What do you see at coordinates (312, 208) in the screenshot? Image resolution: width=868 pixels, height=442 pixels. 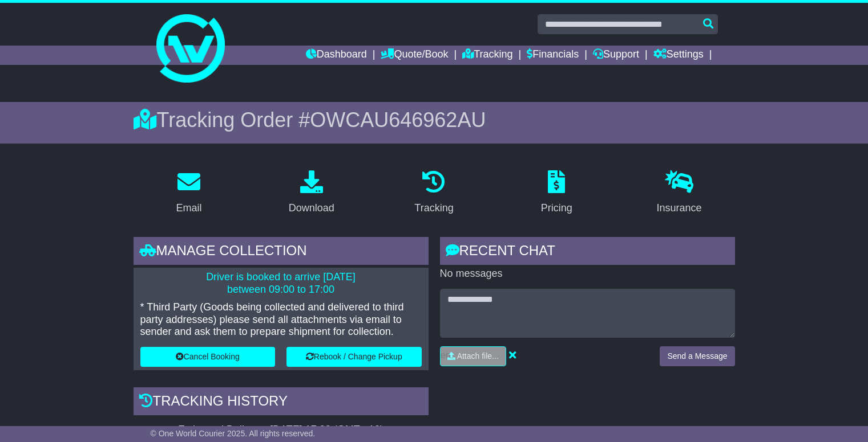 I see `div: Download` at bounding box center [312, 208].